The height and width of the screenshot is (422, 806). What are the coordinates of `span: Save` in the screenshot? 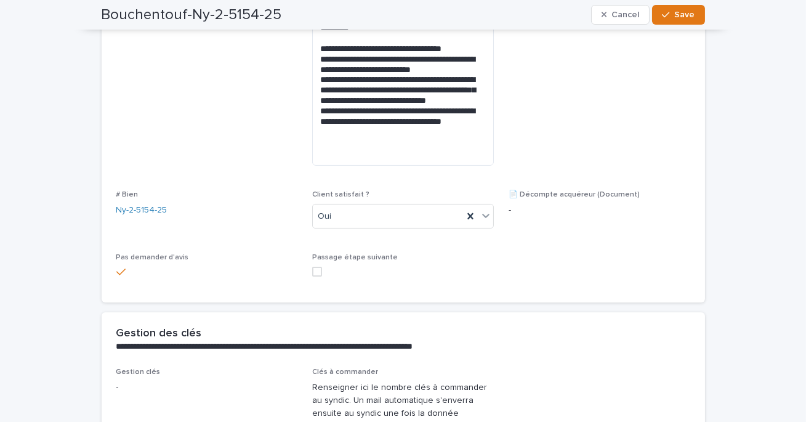 It's located at (684, 15).